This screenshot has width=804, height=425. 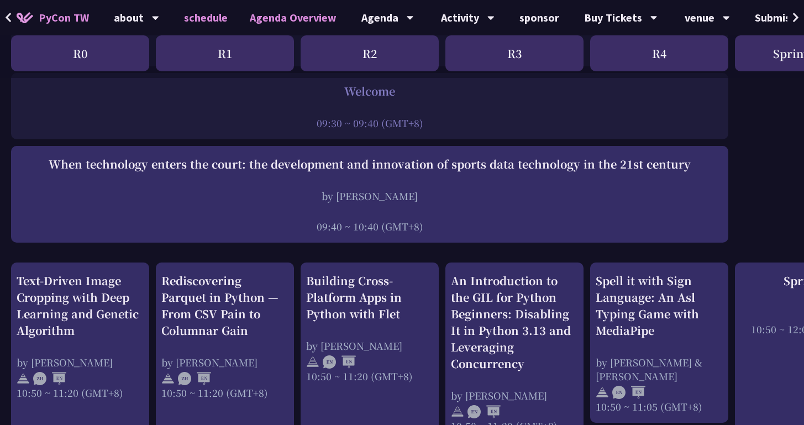 I want to click on font: 10:50 ~ 11:05 (GMT+8), so click(x=648, y=406).